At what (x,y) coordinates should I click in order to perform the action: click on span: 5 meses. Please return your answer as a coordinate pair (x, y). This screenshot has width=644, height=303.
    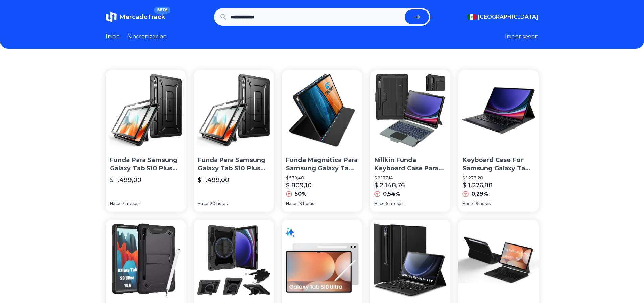
    Looking at the image, I should click on (395, 204).